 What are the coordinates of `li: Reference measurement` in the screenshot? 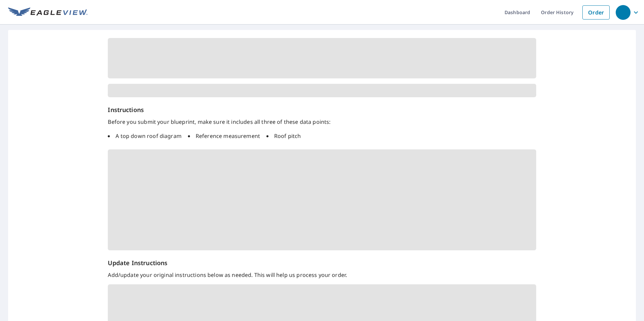 It's located at (224, 136).